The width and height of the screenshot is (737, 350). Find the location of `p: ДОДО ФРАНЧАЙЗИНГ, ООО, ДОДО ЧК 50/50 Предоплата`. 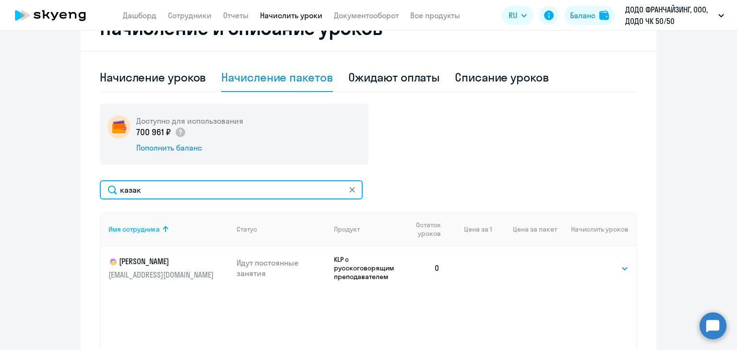

p: ДОДО ФРАНЧАЙЗИНГ, ООО, ДОДО ЧК 50/50 Предоплата is located at coordinates (670, 15).